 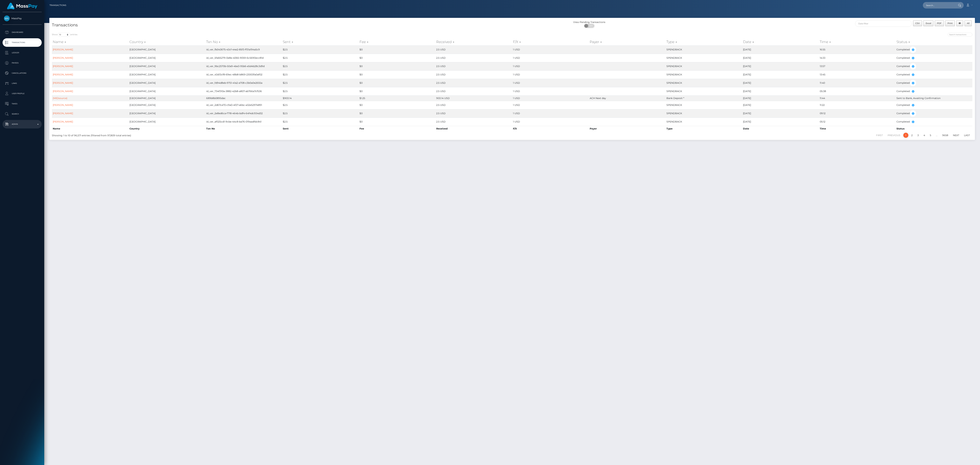 I want to click on button: CSV, so click(x=918, y=23).